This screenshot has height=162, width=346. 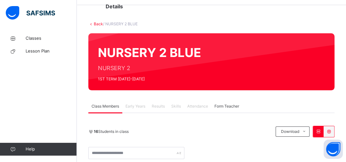 I want to click on a: Back, so click(x=98, y=24).